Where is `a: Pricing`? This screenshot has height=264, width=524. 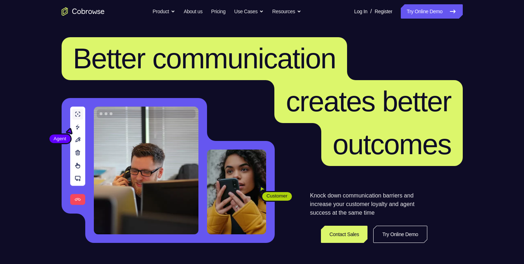 a: Pricing is located at coordinates (218, 11).